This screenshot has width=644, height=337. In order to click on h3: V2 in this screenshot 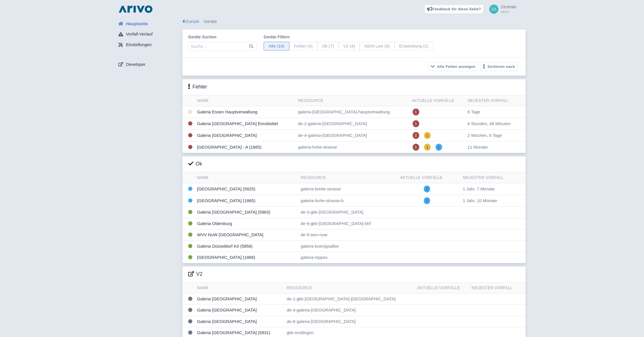, I will do `click(195, 274)`.